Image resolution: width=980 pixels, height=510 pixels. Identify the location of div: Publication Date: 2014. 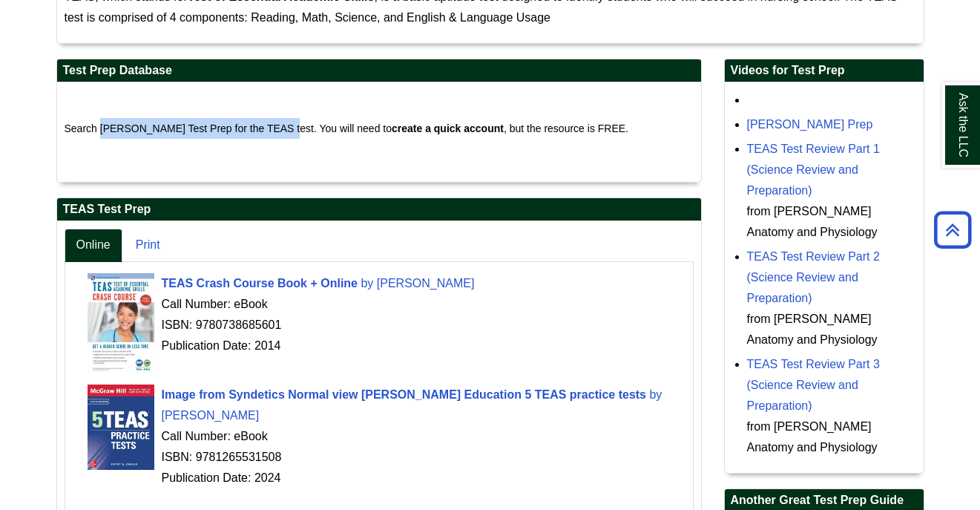
(387, 346).